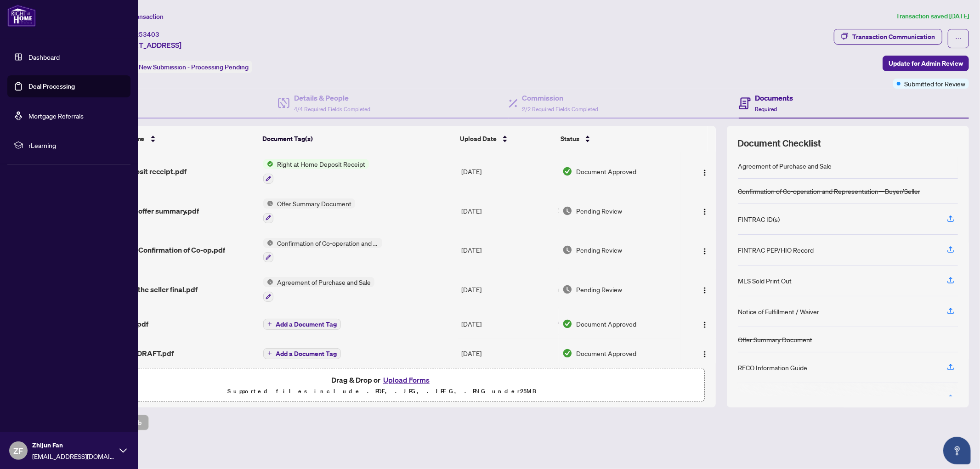  I want to click on th: Document Tag(s), so click(357, 139).